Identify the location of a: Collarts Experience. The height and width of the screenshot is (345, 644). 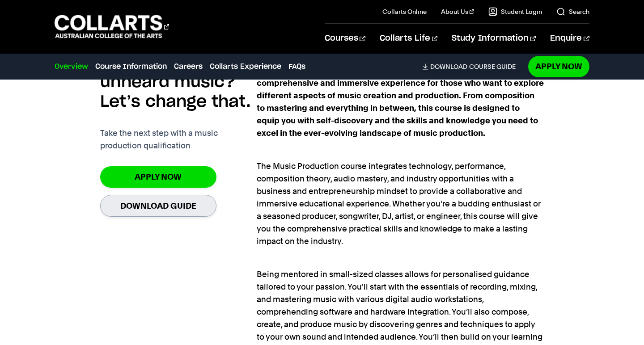
(245, 67).